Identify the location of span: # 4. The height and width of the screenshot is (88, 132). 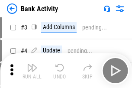
(24, 51).